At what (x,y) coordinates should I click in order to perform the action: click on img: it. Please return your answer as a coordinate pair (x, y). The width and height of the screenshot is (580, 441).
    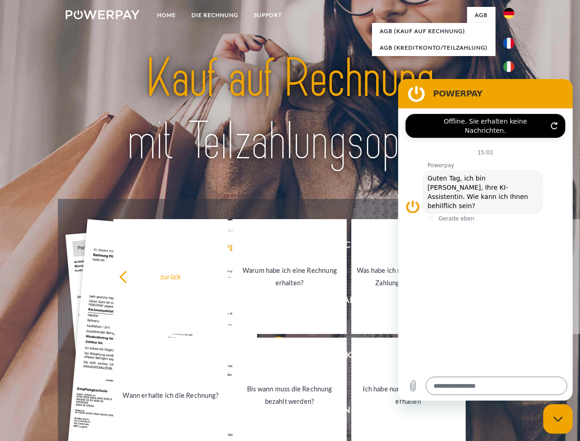
    Looking at the image, I should click on (509, 67).